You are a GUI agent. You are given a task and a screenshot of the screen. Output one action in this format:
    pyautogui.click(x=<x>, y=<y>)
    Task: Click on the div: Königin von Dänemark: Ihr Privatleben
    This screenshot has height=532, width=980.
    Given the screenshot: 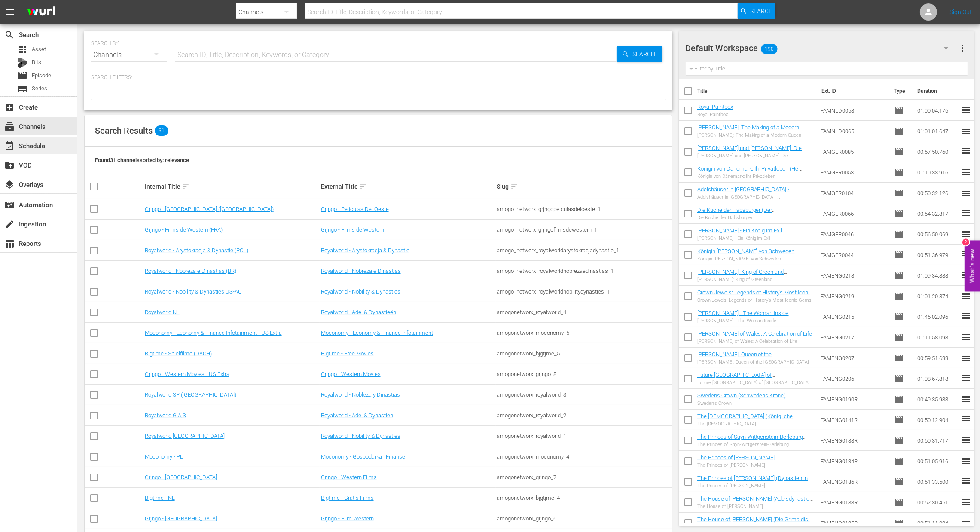 What is the action you would take?
    pyautogui.click(x=756, y=176)
    